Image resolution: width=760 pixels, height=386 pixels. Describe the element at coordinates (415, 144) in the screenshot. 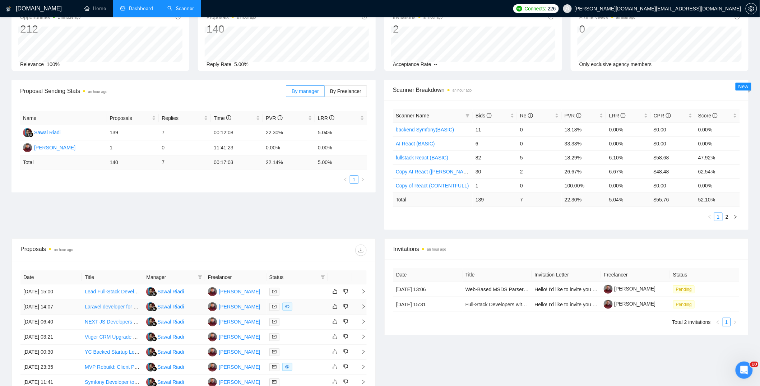

I see `a: AI React (BASIC)` at that location.